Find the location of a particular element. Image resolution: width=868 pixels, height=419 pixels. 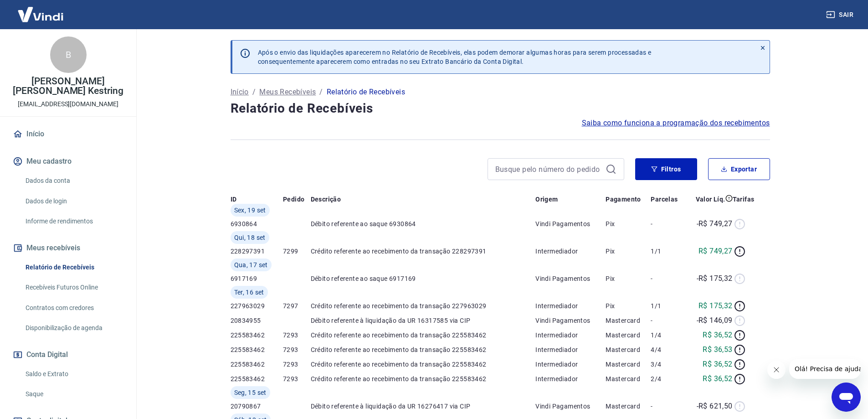

p: 227963029 is located at coordinates (257, 306).